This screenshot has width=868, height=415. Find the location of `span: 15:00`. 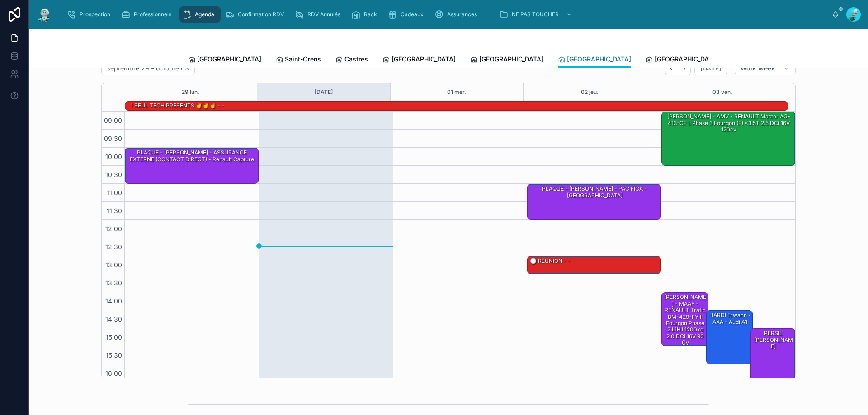

span: 15:00 is located at coordinates (114, 337).